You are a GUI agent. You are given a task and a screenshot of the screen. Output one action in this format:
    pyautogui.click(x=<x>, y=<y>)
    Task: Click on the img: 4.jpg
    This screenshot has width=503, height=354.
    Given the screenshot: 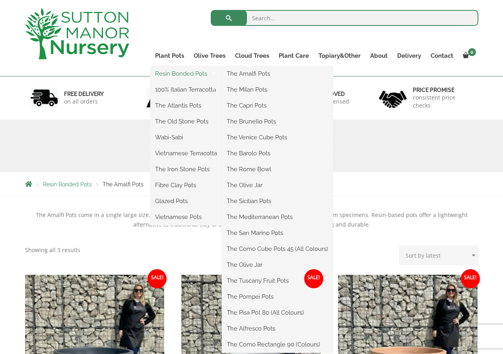 What is the action you would take?
    pyautogui.click(x=393, y=97)
    